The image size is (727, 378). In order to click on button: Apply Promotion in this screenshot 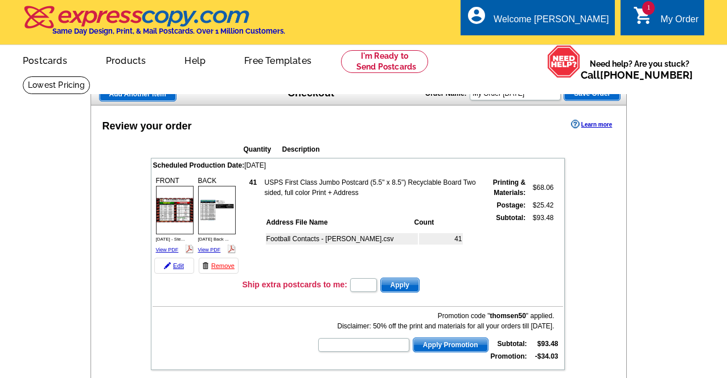, I will do `click(450, 345)`.